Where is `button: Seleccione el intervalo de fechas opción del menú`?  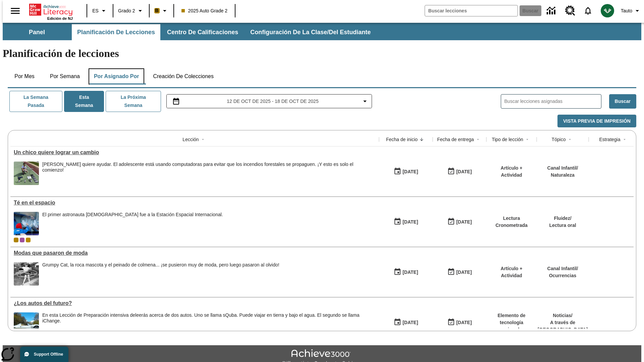
button: Seleccione el intervalo de fechas opción del menú is located at coordinates (270, 101).